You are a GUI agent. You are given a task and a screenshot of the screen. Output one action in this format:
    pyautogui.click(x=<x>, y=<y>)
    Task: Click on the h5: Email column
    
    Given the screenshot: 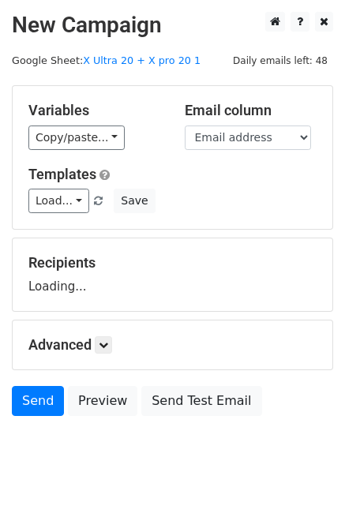 What is the action you would take?
    pyautogui.click(x=251, y=110)
    